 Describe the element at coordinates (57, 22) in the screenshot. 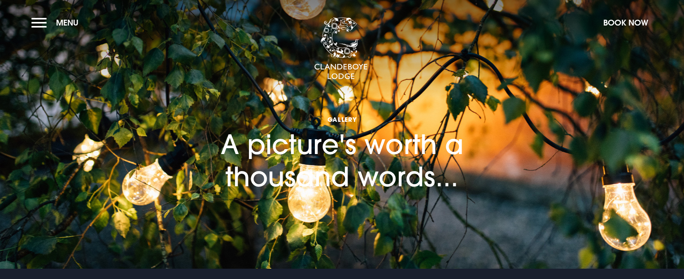

I see `button: Menu` at that location.